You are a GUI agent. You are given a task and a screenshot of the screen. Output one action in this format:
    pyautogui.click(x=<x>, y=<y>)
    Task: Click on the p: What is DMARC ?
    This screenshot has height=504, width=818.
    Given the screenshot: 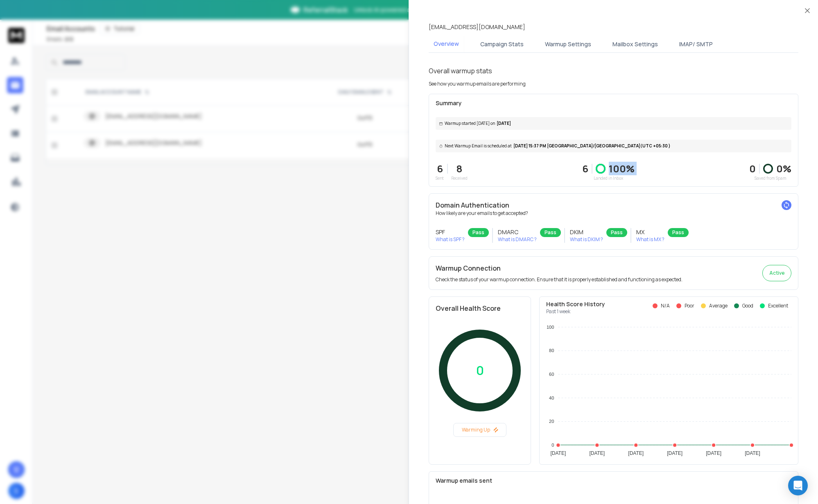 What is the action you would take?
    pyautogui.click(x=517, y=239)
    